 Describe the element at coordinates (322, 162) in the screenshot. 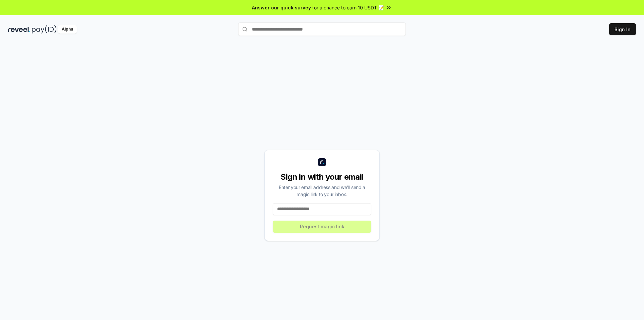

I see `img: logo_small` at that location.